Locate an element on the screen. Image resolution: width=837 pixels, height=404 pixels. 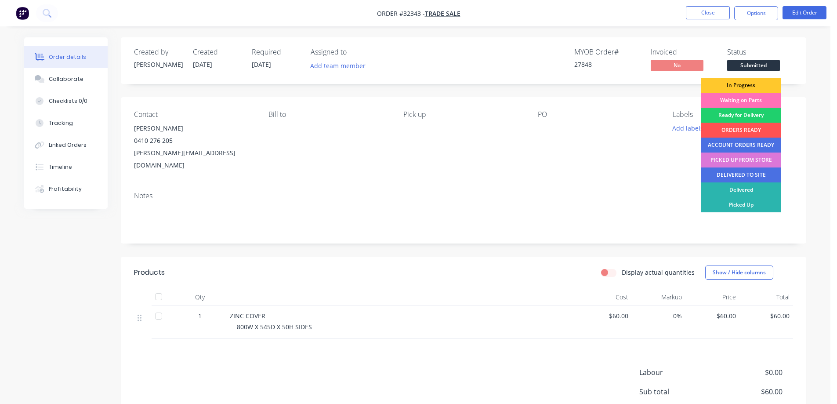
span: Order #32343 - is located at coordinates (401, 13).